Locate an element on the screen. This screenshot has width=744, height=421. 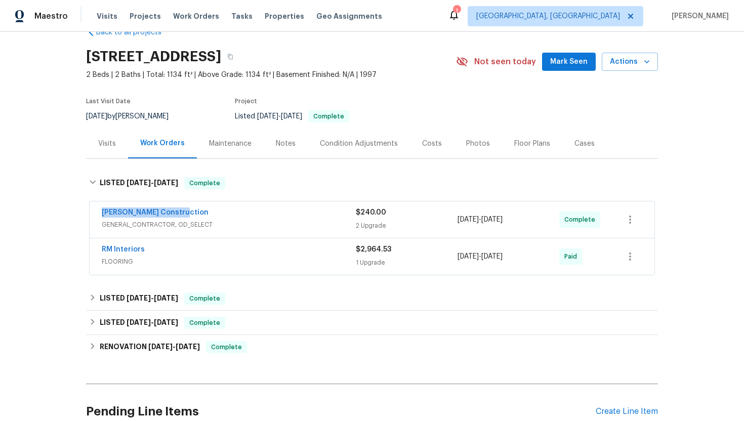
div: Costs is located at coordinates (432, 144).